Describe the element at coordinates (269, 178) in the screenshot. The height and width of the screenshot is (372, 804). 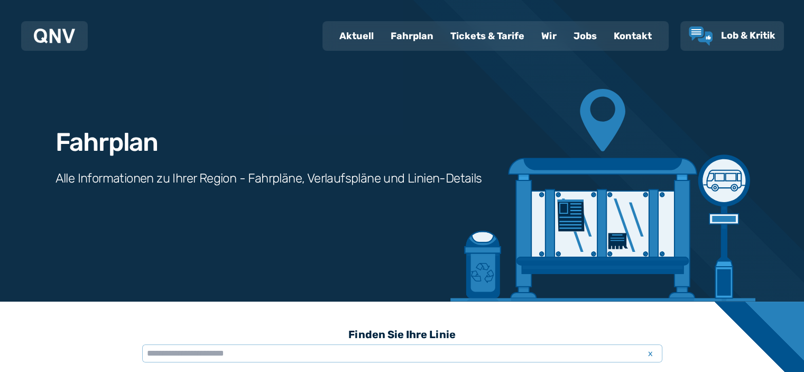
I see `h3: Alle Informationen zu Ihrer Region - Fahrpläne, Verlaufspläne und Linien-Details` at that location.